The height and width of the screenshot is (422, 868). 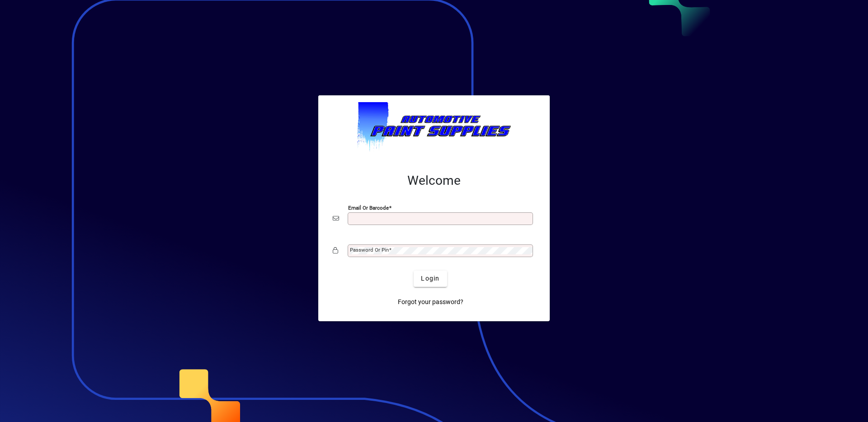 I want to click on mat-label: Password or Pin, so click(x=369, y=250).